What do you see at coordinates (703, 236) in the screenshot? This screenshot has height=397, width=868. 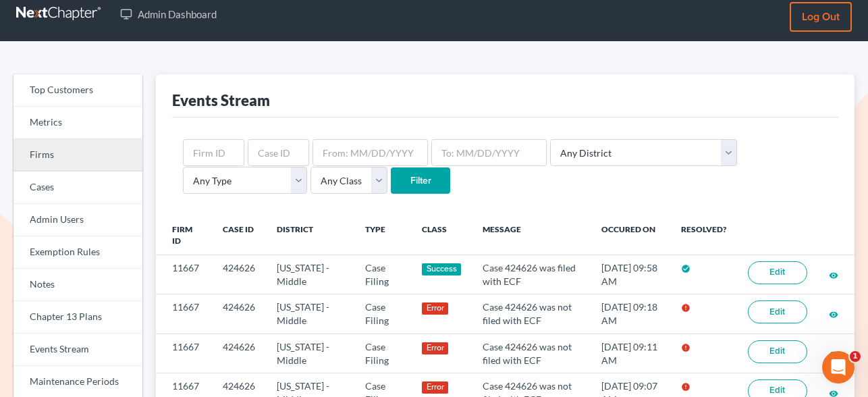 I see `th: Resolved?` at bounding box center [703, 236].